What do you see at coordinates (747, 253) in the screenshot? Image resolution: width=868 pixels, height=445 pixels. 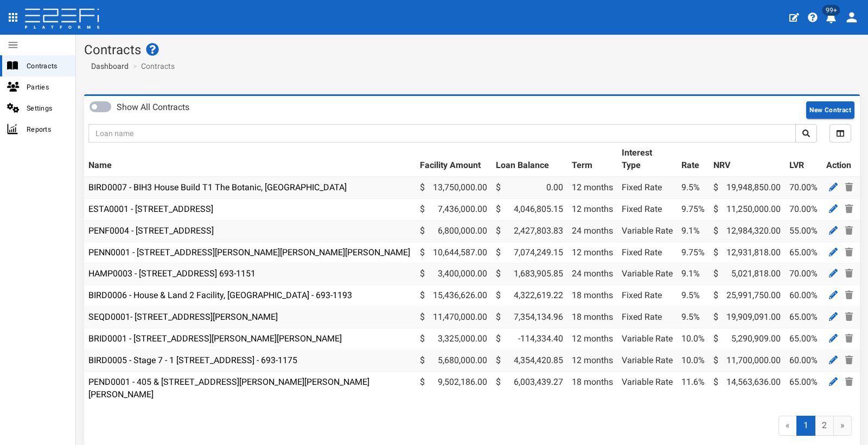 I see `td: 12,931,818.00` at bounding box center [747, 253].